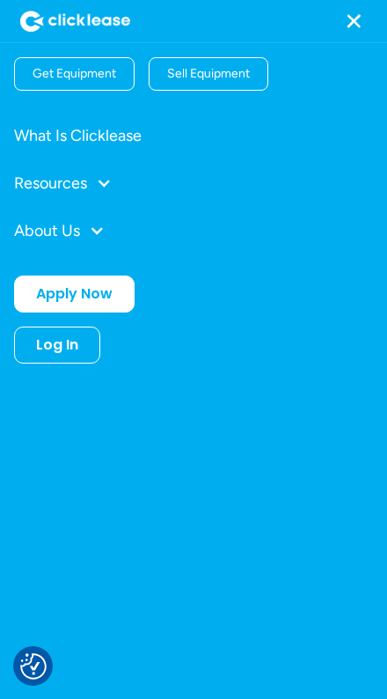 Image resolution: width=387 pixels, height=699 pixels. What do you see at coordinates (194, 136) in the screenshot?
I see `a: What Is Clicklease` at bounding box center [194, 136].